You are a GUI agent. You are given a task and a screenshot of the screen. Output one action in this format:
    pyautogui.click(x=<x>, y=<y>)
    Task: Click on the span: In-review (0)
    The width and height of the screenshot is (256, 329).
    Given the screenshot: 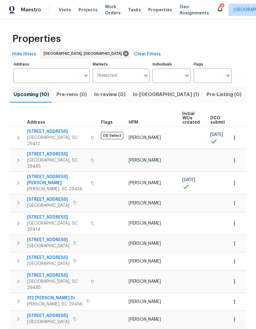 What is the action you would take?
    pyautogui.click(x=110, y=95)
    